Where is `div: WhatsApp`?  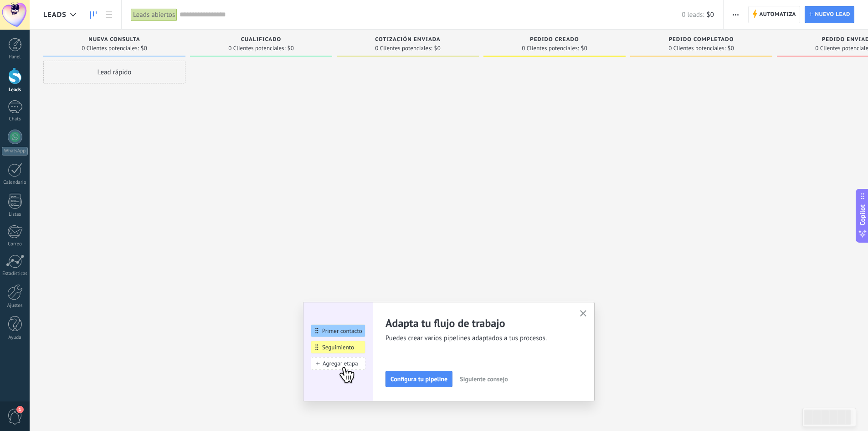
div: WhatsApp is located at coordinates (15, 151).